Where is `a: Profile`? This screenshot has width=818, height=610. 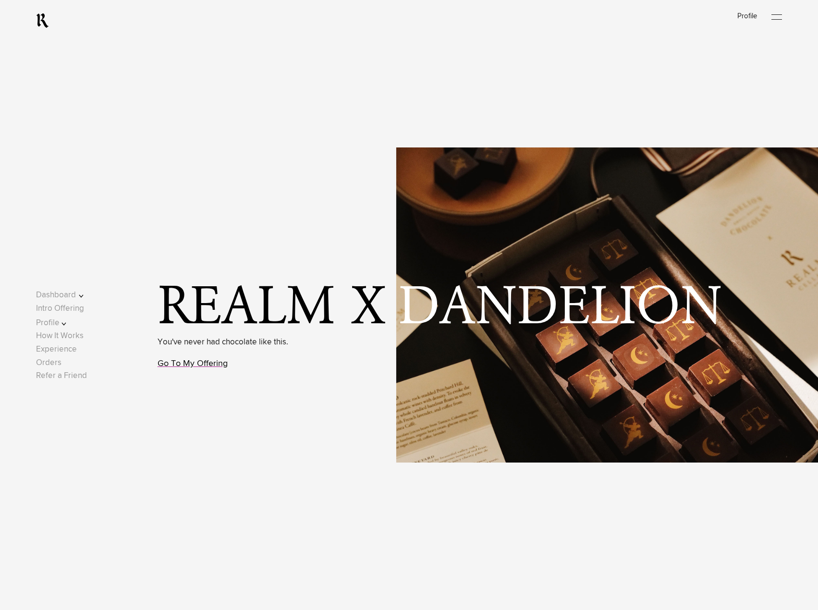 a: Profile is located at coordinates (747, 16).